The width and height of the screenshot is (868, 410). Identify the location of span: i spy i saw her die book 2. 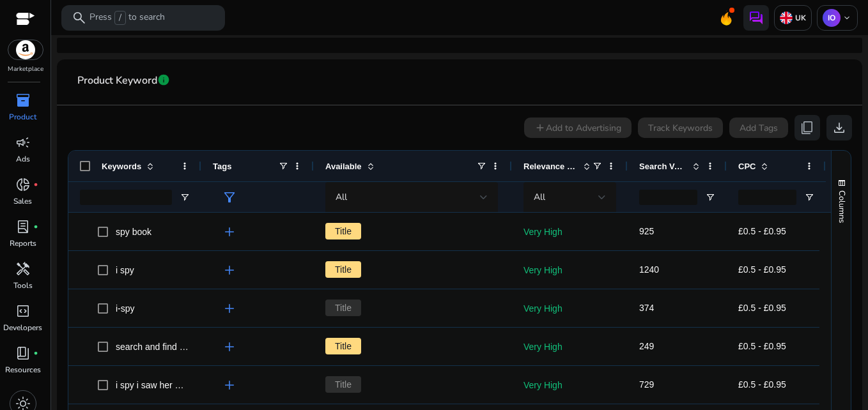
(166, 386).